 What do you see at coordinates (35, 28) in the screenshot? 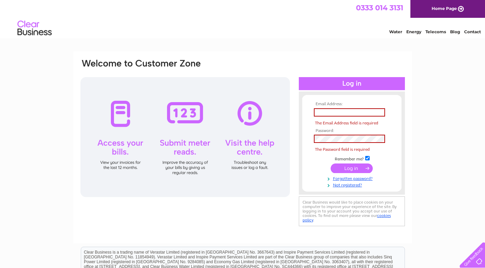
I see `img: logo.png` at bounding box center [35, 28].